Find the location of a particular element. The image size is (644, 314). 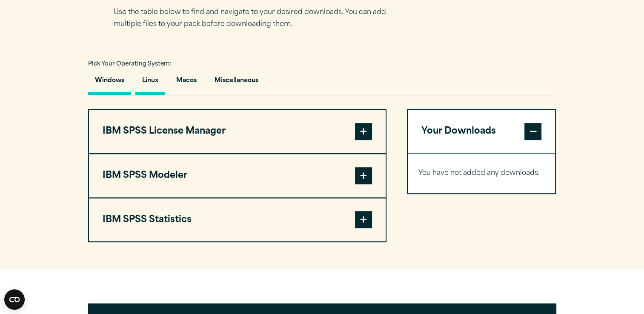

button: IBM SPSS Modeler is located at coordinates (237, 176).